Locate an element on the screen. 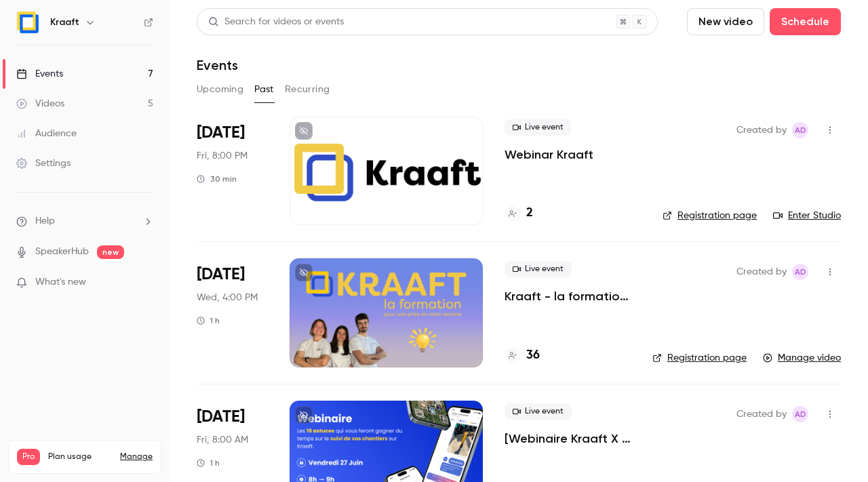 This screenshot has height=482, width=868. p: Kraaft - la formation 360 is located at coordinates (568, 296).